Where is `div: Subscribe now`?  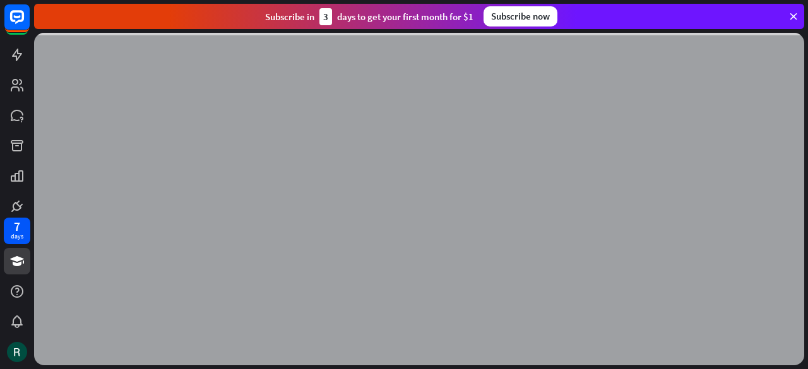
div: Subscribe now is located at coordinates (520, 16).